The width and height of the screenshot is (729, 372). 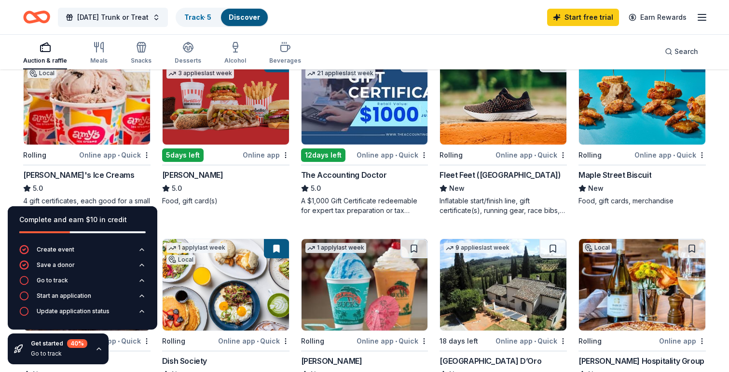 I want to click on a: Image for Maple Street Biscuit2 applieslast weekRollingOnline app•QuickMaple Street BiscuitNewFoo..., so click(x=642, y=129).